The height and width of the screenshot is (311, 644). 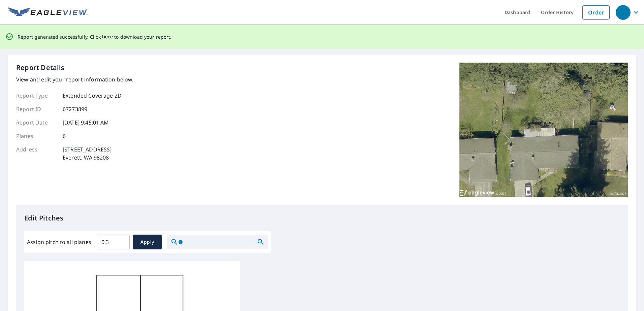 What do you see at coordinates (48, 12) in the screenshot?
I see `img: EV Logo` at bounding box center [48, 12].